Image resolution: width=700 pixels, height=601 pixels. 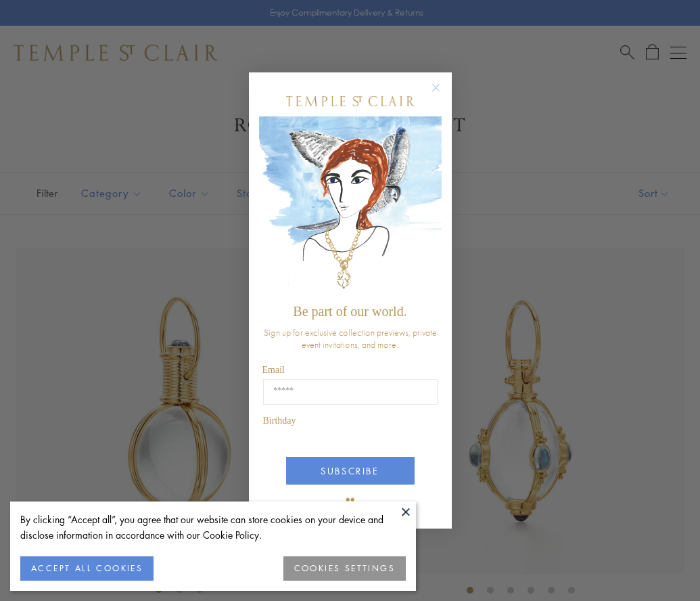 What do you see at coordinates (351, 392) in the screenshot?
I see `input: Email` at bounding box center [351, 392].